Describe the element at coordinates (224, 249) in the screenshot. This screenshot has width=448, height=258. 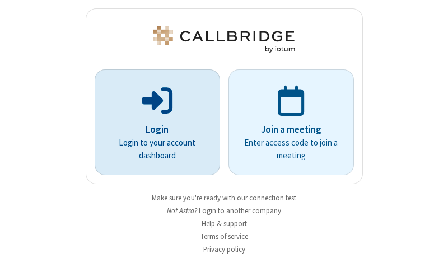
I see `a: Privacy policy` at that location.